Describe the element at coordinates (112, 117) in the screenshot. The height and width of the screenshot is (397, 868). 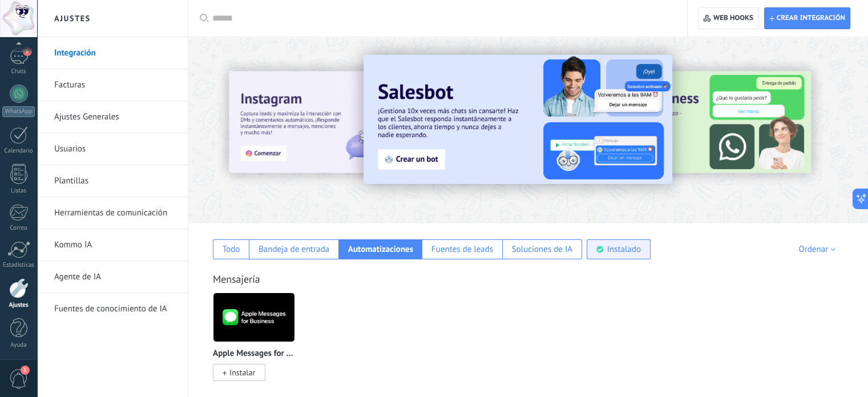
I see `li: Ajustes Generales` at that location.